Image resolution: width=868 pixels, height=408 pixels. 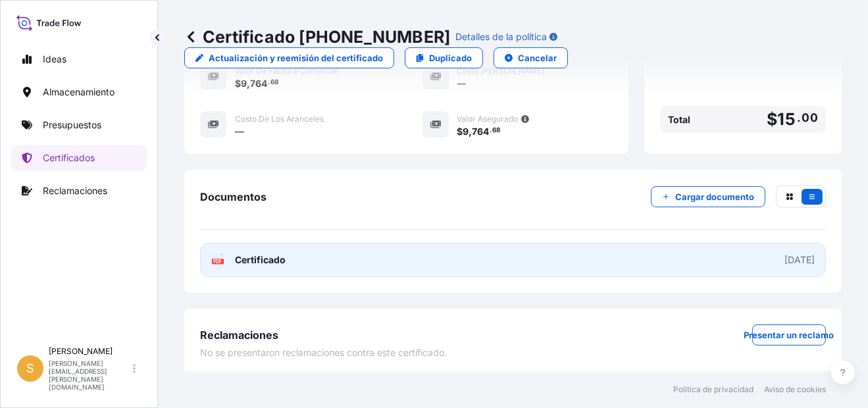 I want to click on a: Ideas, so click(x=79, y=59).